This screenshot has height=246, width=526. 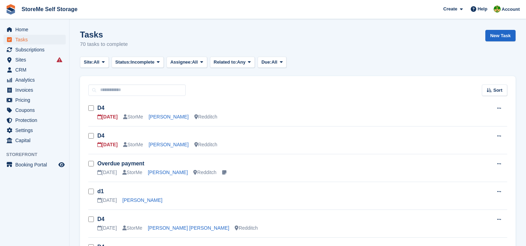 I want to click on img: StorMe, so click(x=497, y=9).